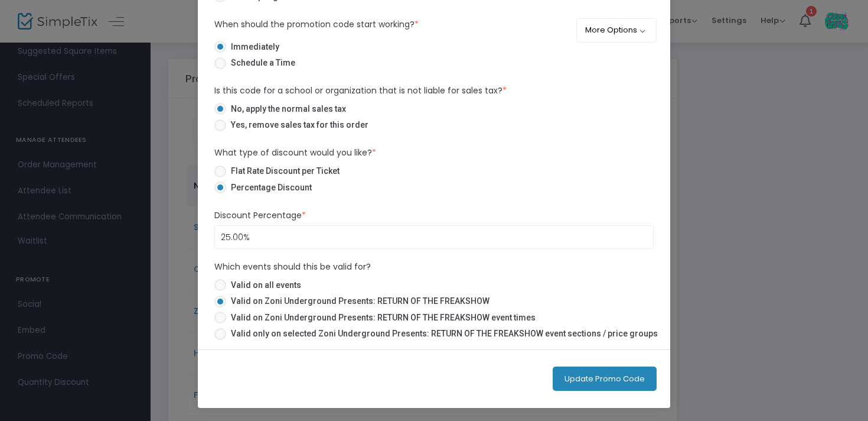 The image size is (868, 421). I want to click on span: Valid only on selected Zoni Underground Presents: RETURN OF THE FREAKSHOW event sections / price ..., so click(441, 333).